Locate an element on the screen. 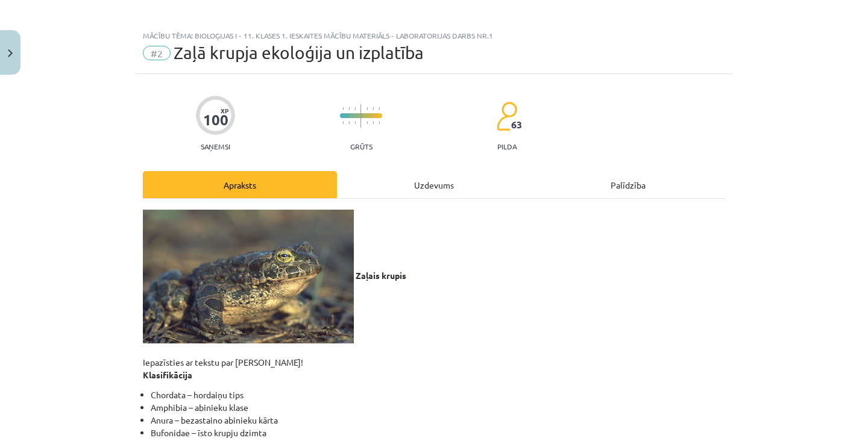 This screenshot has height=441, width=868. div: 100 is located at coordinates (215, 120).